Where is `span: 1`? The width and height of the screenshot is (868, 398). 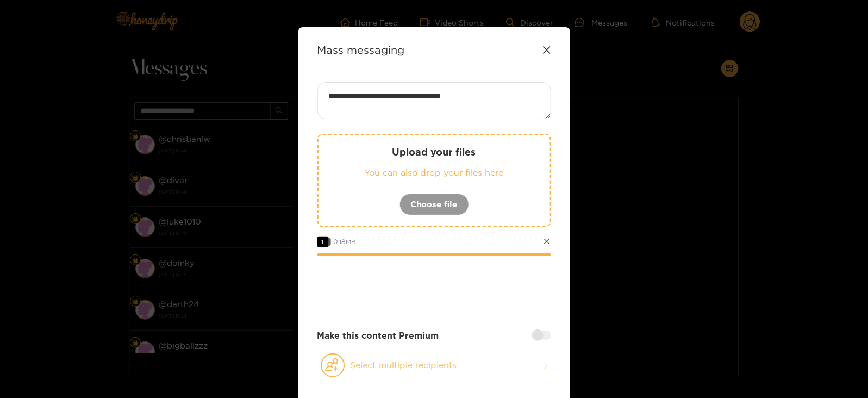
span: 1 is located at coordinates (323, 242).